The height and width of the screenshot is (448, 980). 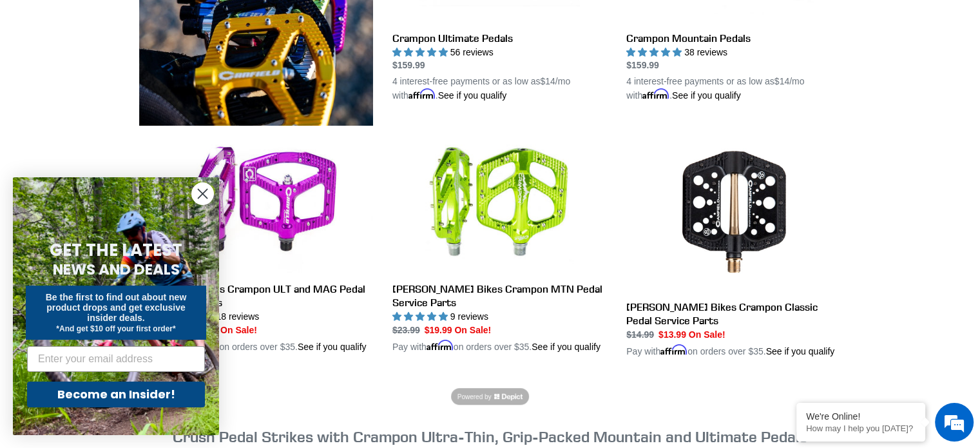 I want to click on span: *And get $10 off your first order*, so click(x=115, y=329).